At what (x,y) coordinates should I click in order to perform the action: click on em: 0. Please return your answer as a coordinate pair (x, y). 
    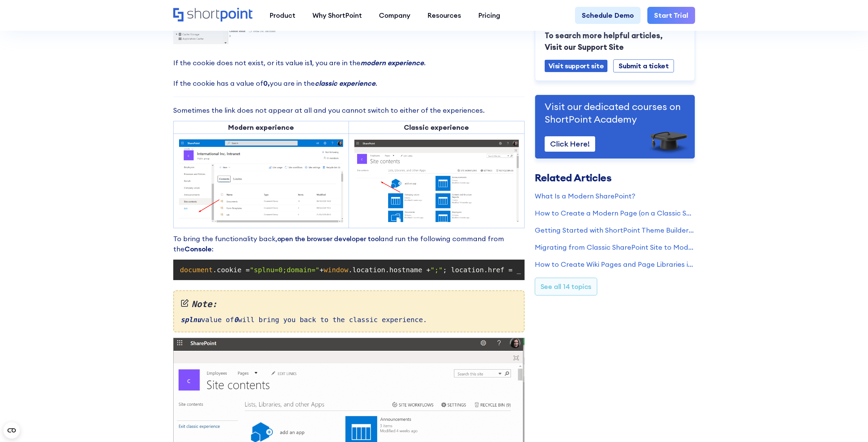
    Looking at the image, I should click on (236, 320).